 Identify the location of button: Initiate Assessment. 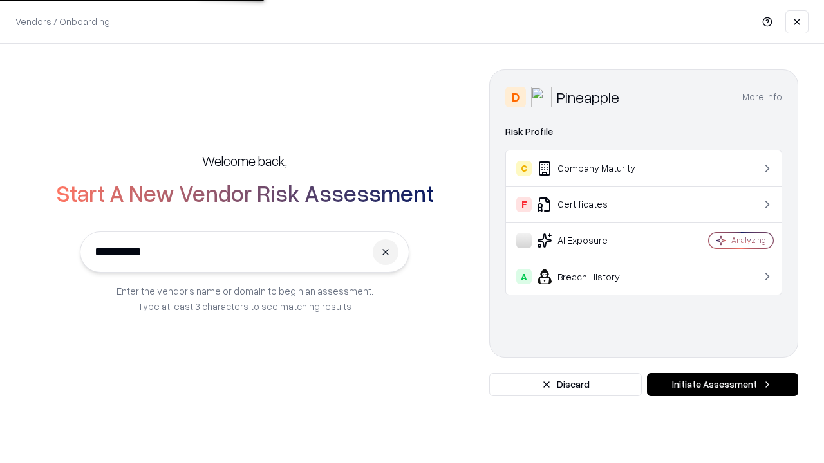
(722, 385).